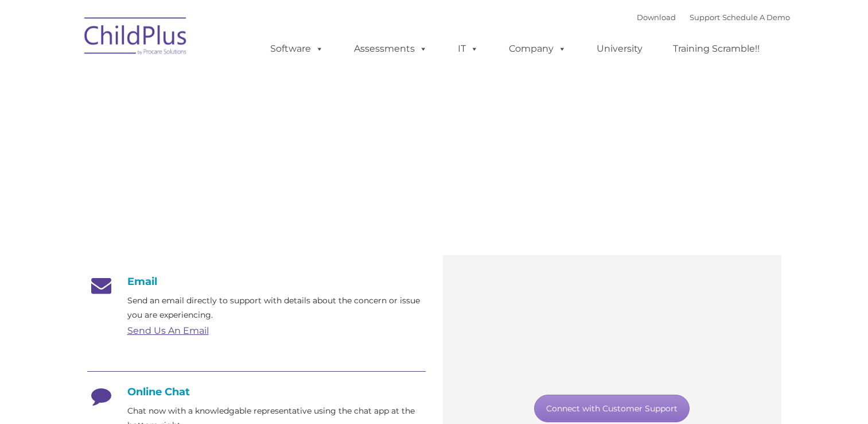 The width and height of the screenshot is (868, 424). Describe the element at coordinates (757, 17) in the screenshot. I see `a: Schedule A Demo` at that location.